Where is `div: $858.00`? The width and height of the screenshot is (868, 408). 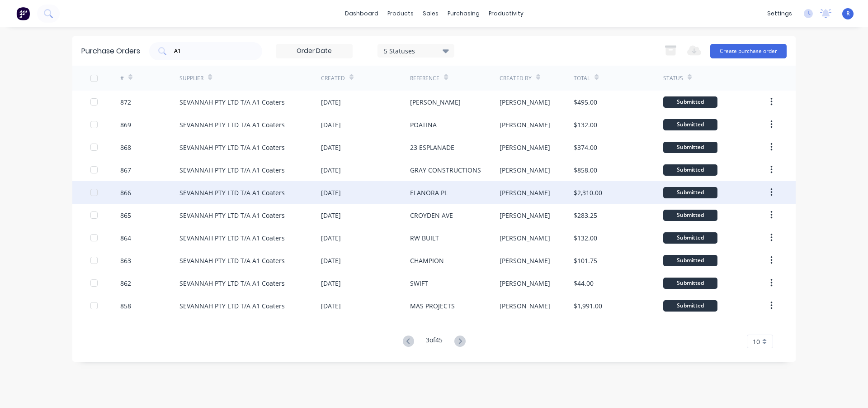 div: $858.00 is located at coordinates (585, 170).